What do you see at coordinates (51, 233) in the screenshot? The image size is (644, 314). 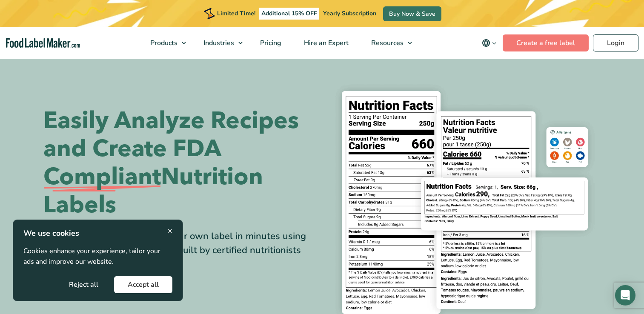 I see `strong: We use cookies` at bounding box center [51, 233].